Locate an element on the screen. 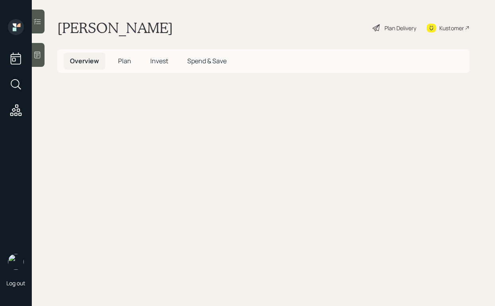 Image resolution: width=495 pixels, height=306 pixels. span: Invest is located at coordinates (159, 61).